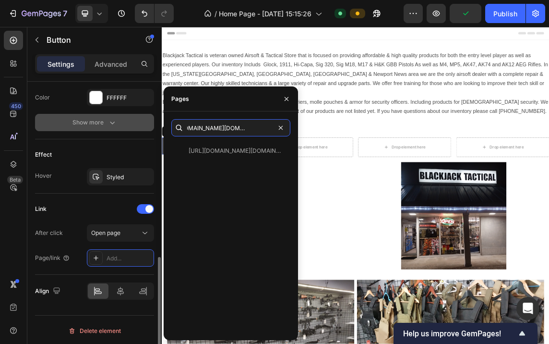 The height and width of the screenshot is (344, 549). I want to click on p: Button, so click(87, 40).